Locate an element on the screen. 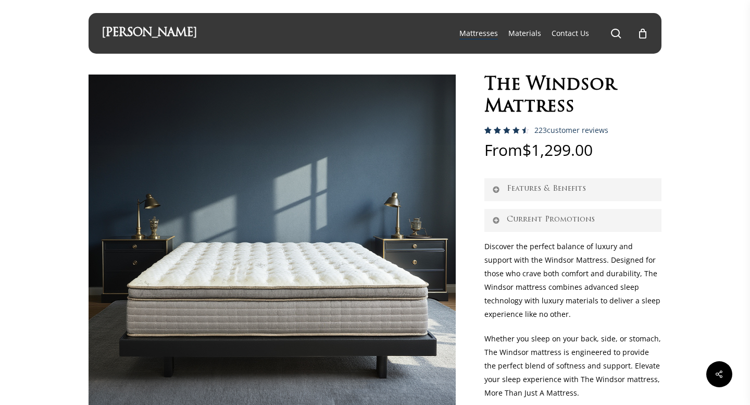 The height and width of the screenshot is (405, 750). a: Current Promotions is located at coordinates (573, 220).